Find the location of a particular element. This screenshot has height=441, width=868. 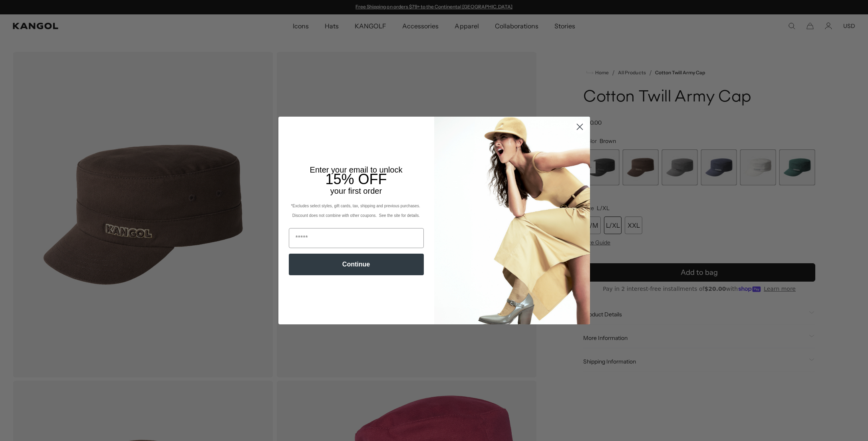

input: Email is located at coordinates (357, 238).